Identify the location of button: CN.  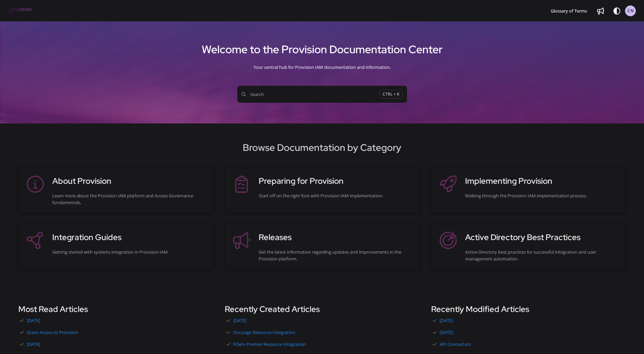
(630, 11).